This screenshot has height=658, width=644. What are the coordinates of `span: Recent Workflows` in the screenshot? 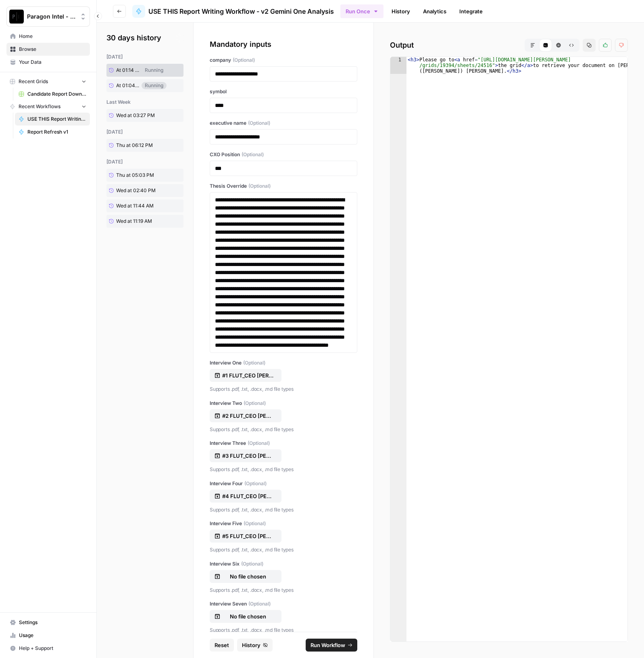 It's located at (40, 107).